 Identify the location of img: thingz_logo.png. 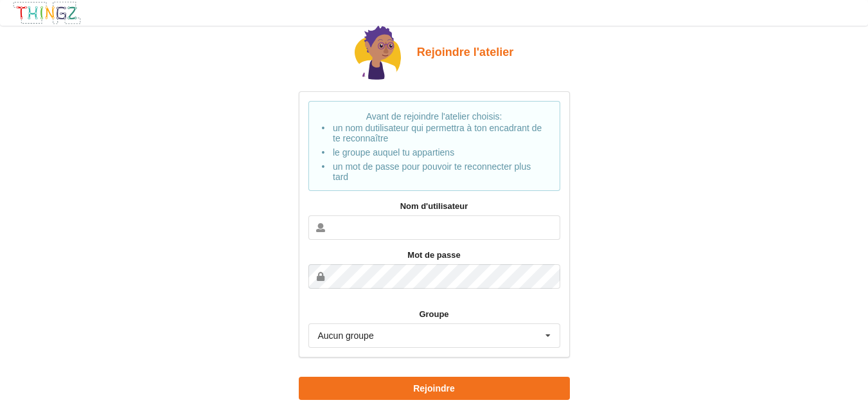
(47, 13).